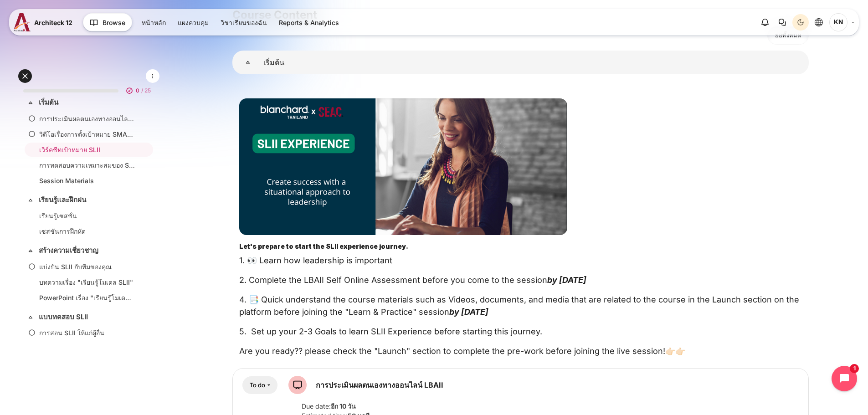  I want to click on a: แบ่งปัน SLII กับทีมของคุณ, so click(87, 267).